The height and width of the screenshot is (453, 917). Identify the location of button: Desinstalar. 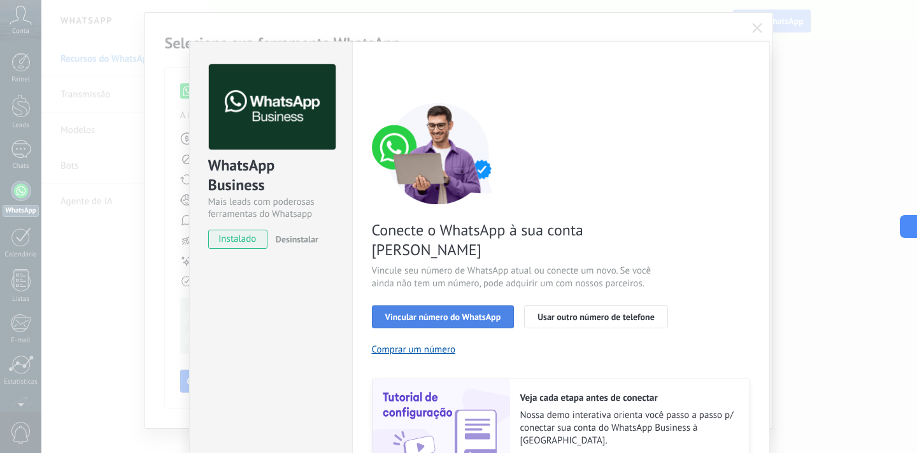
(294, 239).